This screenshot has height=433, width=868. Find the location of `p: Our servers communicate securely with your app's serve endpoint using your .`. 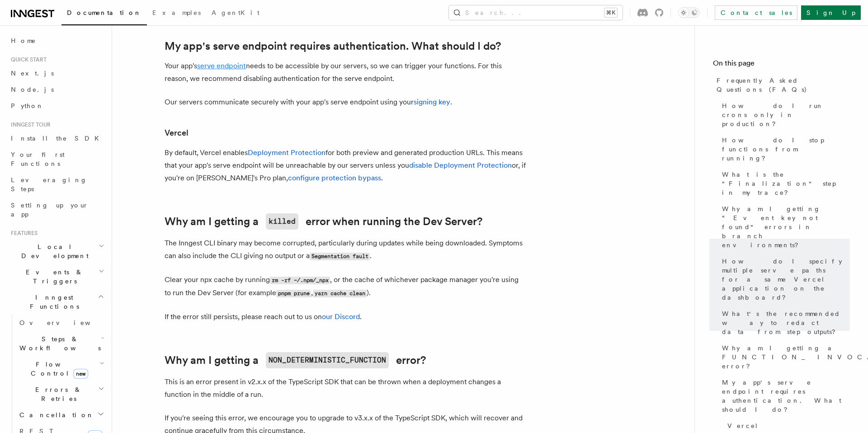

p: Our servers communicate securely with your app's serve endpoint using your . is located at coordinates (345, 102).